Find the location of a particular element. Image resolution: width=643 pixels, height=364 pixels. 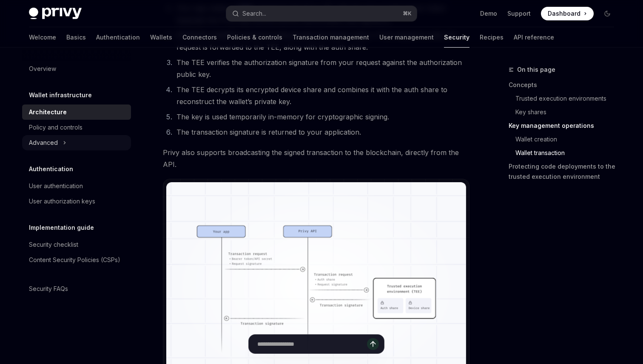

a: Key shares is located at coordinates (568, 112).